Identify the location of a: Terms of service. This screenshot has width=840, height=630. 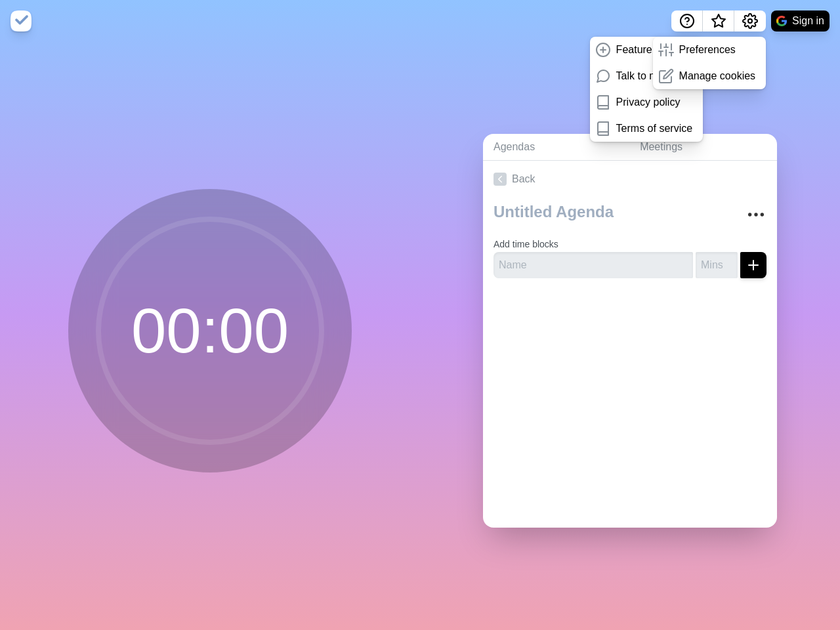
(646, 128).